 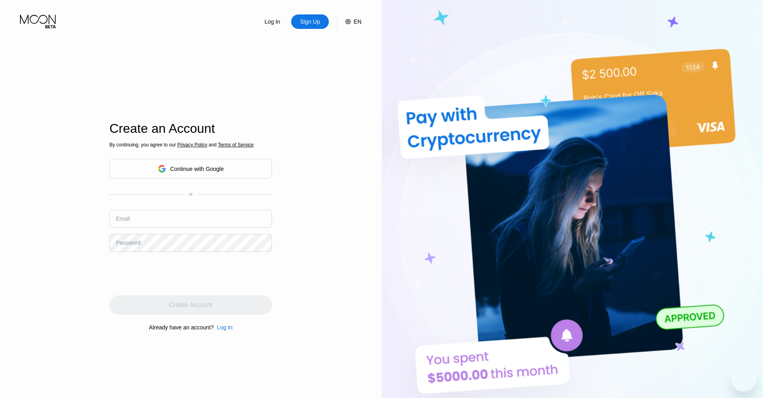 I want to click on span: and, so click(x=212, y=145).